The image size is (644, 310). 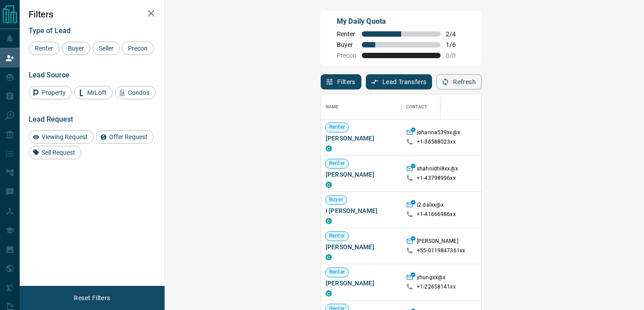 What do you see at coordinates (65, 137) in the screenshot?
I see `span: Viewing Request` at bounding box center [65, 137].